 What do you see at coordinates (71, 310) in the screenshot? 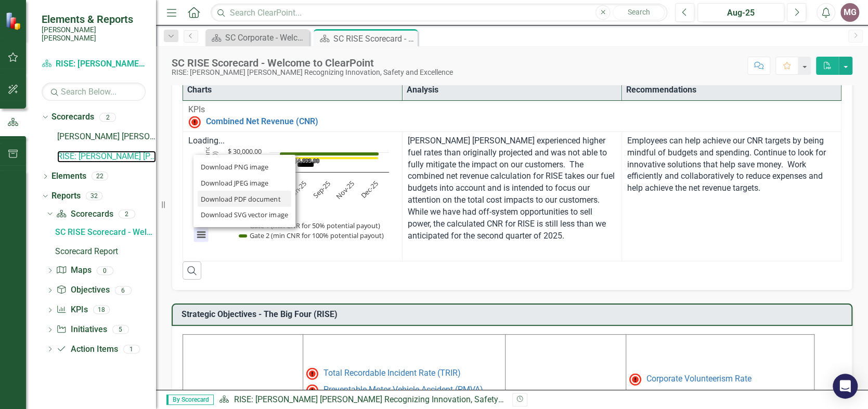
I see `a: KPIs` at bounding box center [71, 310].